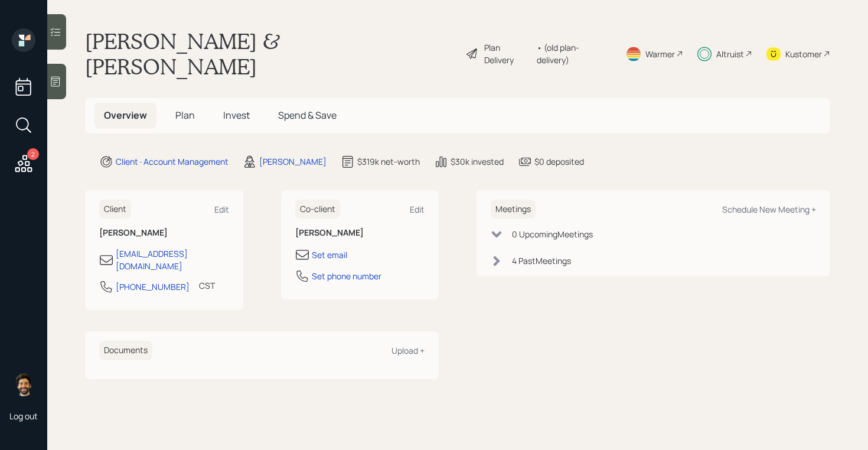 The height and width of the screenshot is (450, 868). Describe the element at coordinates (389, 161) in the screenshot. I see `div: $319k net-worth` at that location.